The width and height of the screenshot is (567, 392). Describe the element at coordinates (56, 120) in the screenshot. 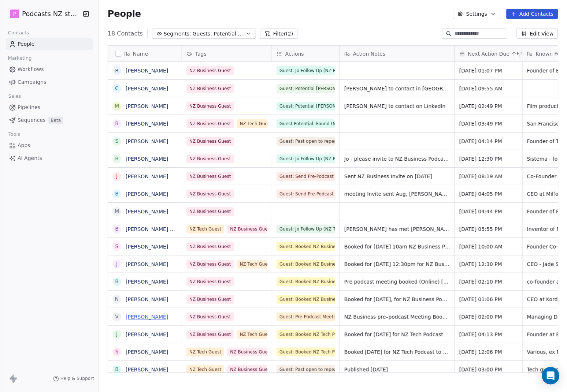

I see `span: Beta` at that location.